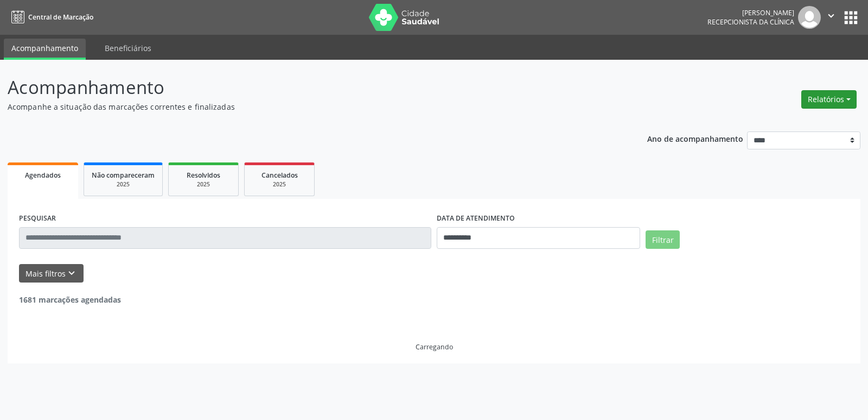 This screenshot has width=868, height=420. I want to click on p: Acompanhamento, so click(306, 88).